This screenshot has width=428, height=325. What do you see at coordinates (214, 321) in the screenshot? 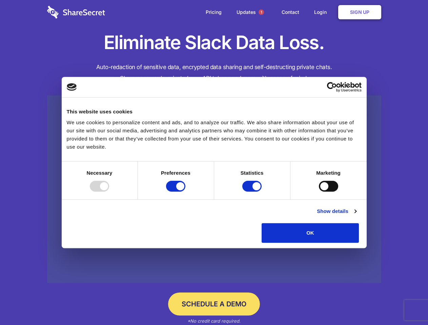
I see `em: *No credit card required.` at bounding box center [214, 321].